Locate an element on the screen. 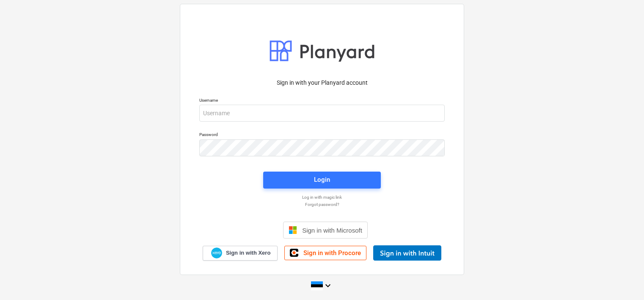  p: Sign in with your Planyard account is located at coordinates (322, 83).